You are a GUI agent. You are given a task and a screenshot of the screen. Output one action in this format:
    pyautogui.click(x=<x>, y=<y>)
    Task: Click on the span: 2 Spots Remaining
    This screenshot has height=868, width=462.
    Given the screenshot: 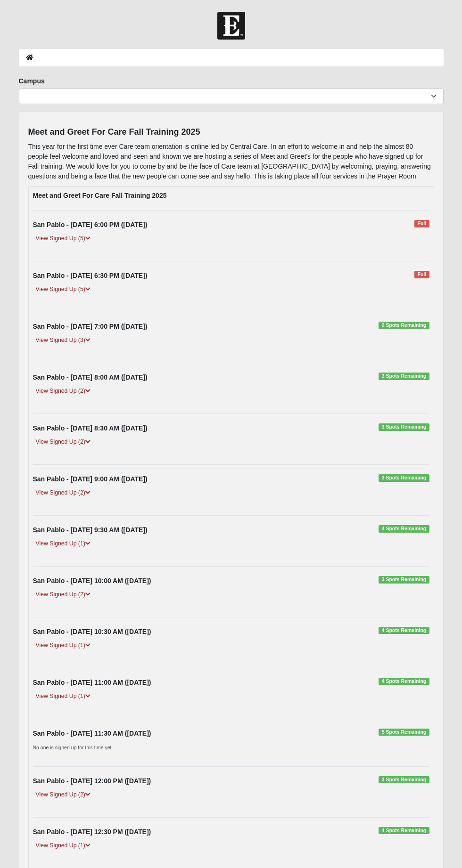 What is the action you would take?
    pyautogui.click(x=403, y=326)
    